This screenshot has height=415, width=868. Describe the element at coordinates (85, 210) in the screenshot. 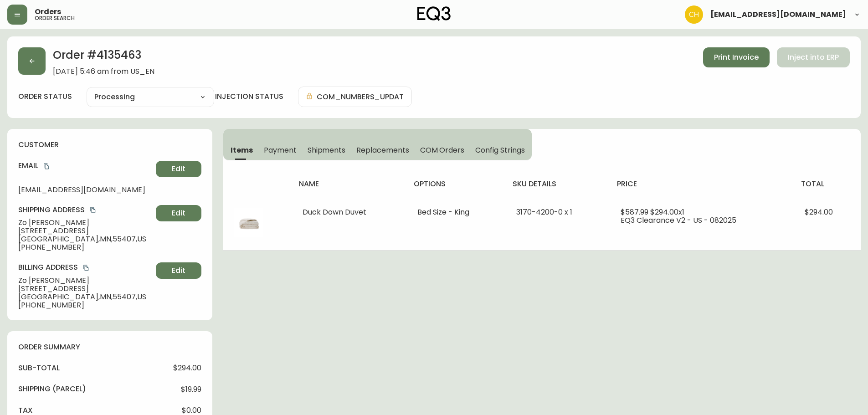

I see `h4: Shipping Address` at that location.